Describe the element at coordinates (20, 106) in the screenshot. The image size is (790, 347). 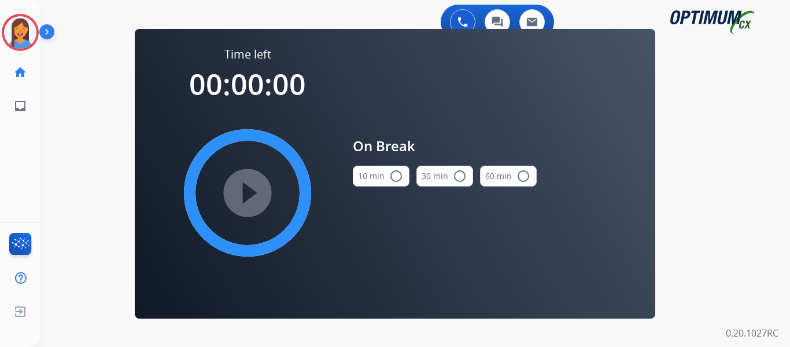
I see `mat-icon: inbox` at that location.